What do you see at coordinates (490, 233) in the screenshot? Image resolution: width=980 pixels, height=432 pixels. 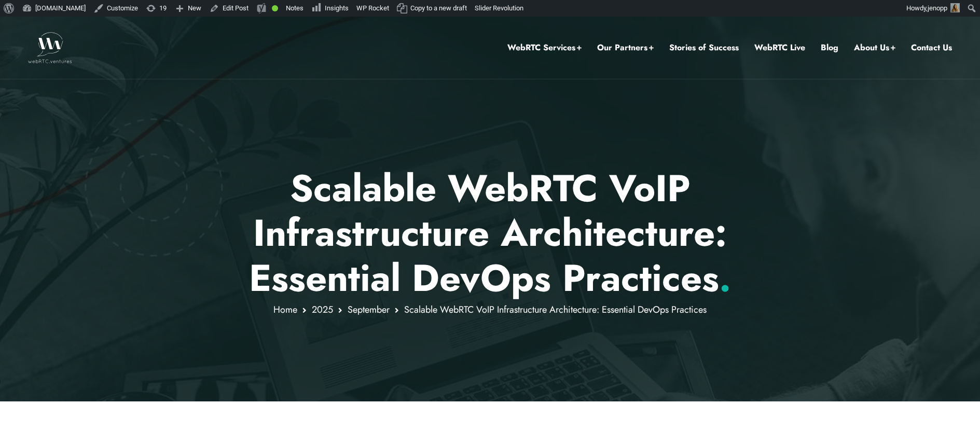 I see `p: Scalable WebRTC VoIP Infrastructure Architecture: Essential DevOps Practices` at bounding box center [490, 233].